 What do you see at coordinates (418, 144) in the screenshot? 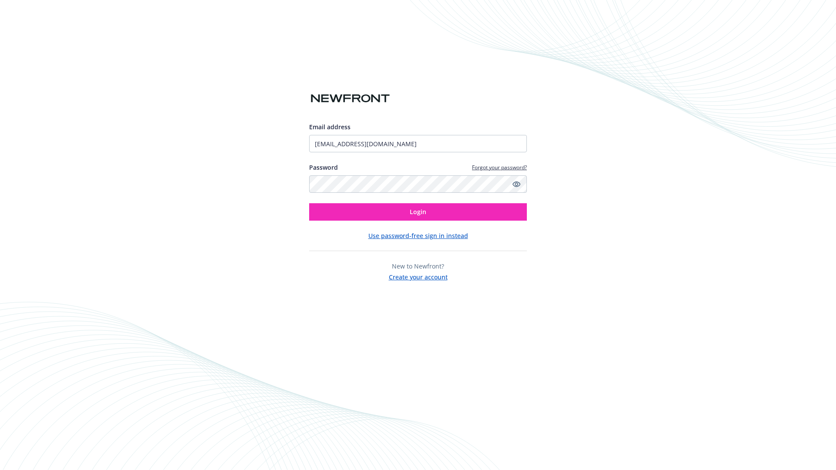
I see `input: Enter your email` at bounding box center [418, 144].